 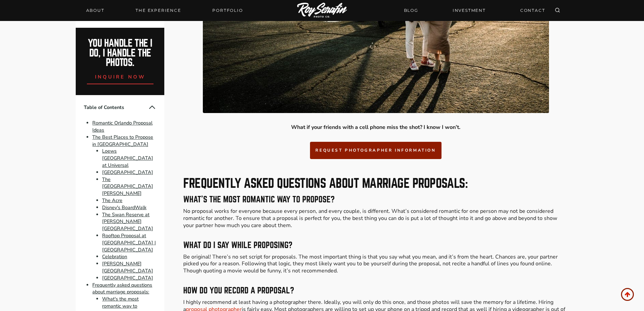 What do you see at coordinates (375, 128) in the screenshot?
I see `strong: What if your friends with a cell phone miss the shot? I know I won’t.` at bounding box center [375, 128].